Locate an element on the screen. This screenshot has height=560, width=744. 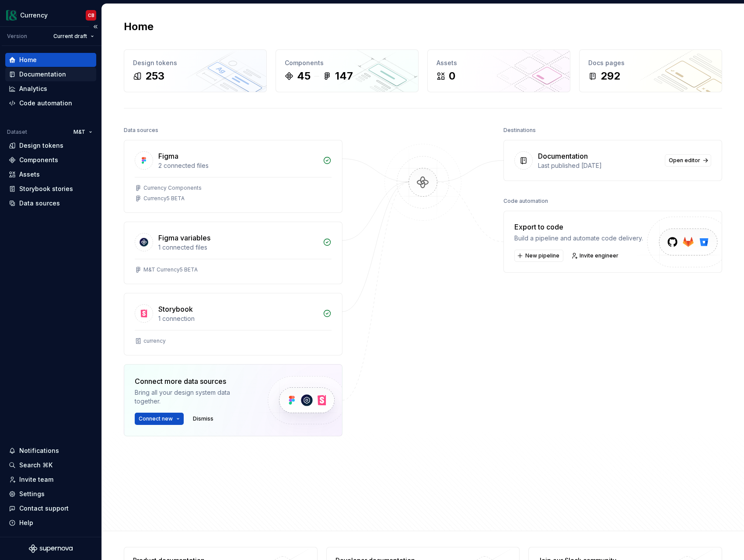
a: Code automation is located at coordinates (51, 104).